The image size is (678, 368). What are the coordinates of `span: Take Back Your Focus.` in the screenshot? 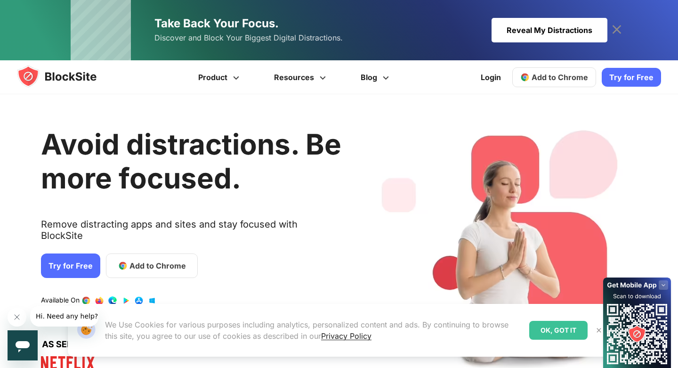 It's located at (217, 23).